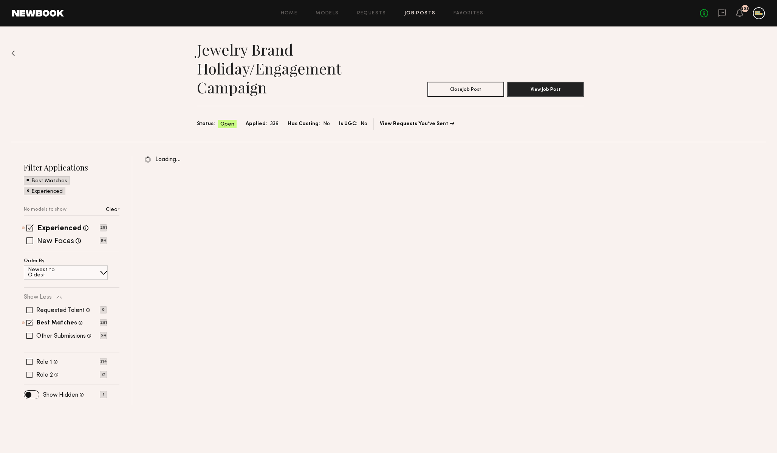 The image size is (777, 453). What do you see at coordinates (71, 167) in the screenshot?
I see `h2: Filter Applications` at bounding box center [71, 167].